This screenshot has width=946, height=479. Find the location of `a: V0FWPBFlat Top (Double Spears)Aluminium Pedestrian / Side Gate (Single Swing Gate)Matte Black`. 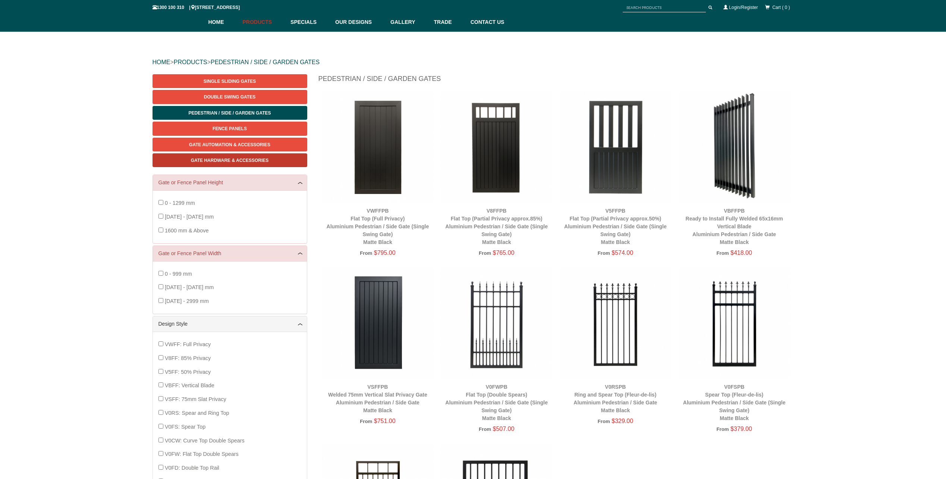

a: V0FWPBFlat Top (Double Spears)Aluminium Pedestrian / Side Gate (Single Swing Gate)Matte Black is located at coordinates (496, 402).